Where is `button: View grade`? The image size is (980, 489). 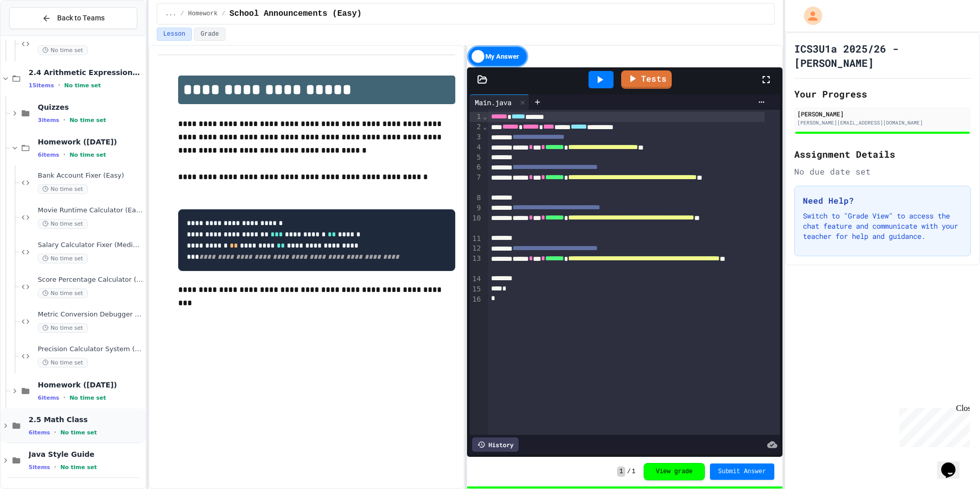 button: View grade is located at coordinates (674, 471).